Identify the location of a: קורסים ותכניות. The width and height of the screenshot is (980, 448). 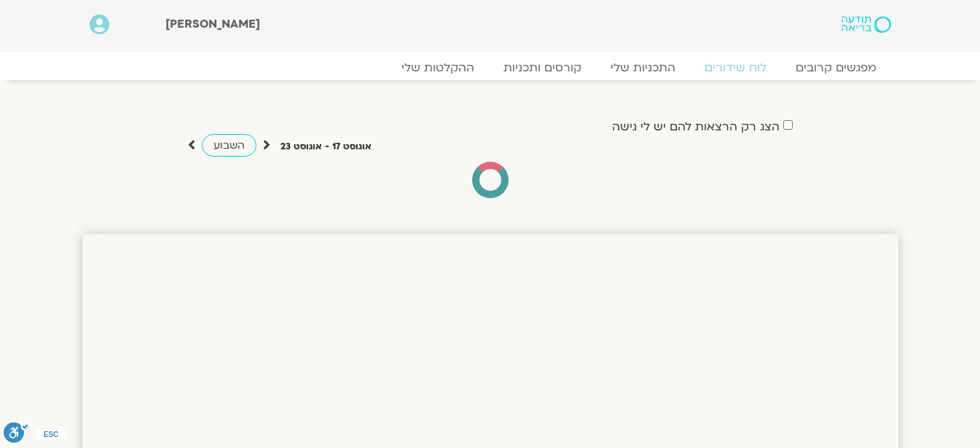
(542, 67).